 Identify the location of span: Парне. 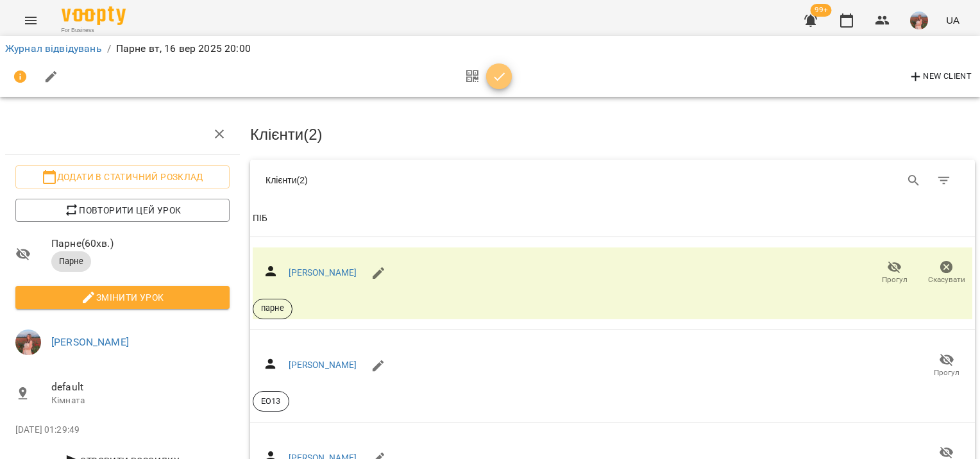
(71, 261).